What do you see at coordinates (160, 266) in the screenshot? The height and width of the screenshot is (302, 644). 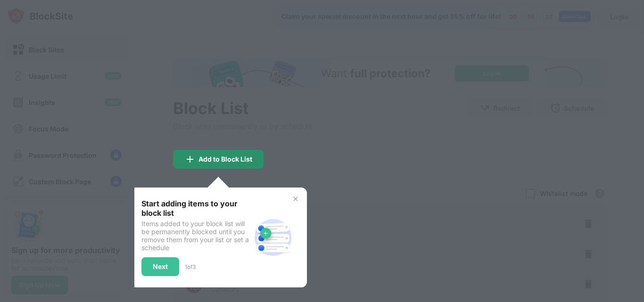 I see `div: Next` at bounding box center [160, 266].